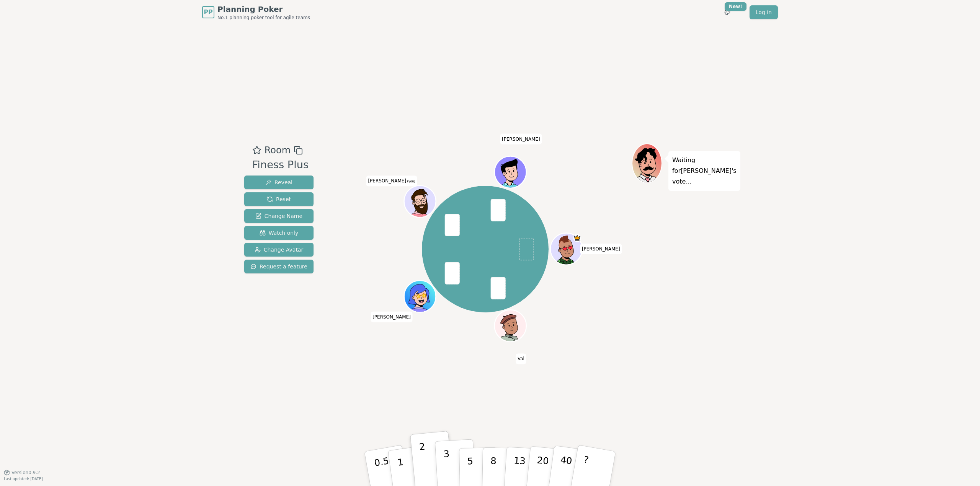 Image resolution: width=980 pixels, height=486 pixels. Describe the element at coordinates (279, 200) in the screenshot. I see `button: Reset` at that location.